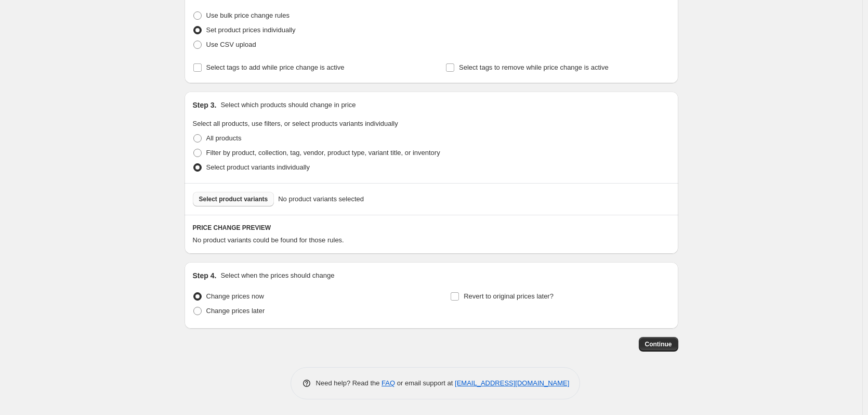  I want to click on span: Select tags to remove while price change is active, so click(534, 67).